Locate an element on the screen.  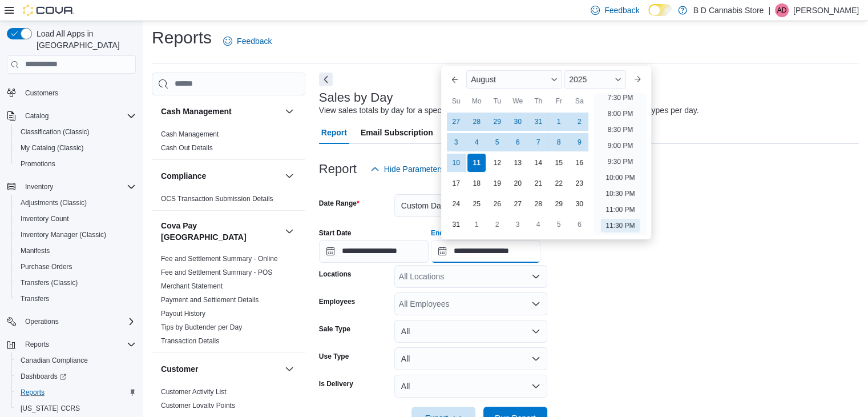
a: Dashboards is located at coordinates (76, 376).